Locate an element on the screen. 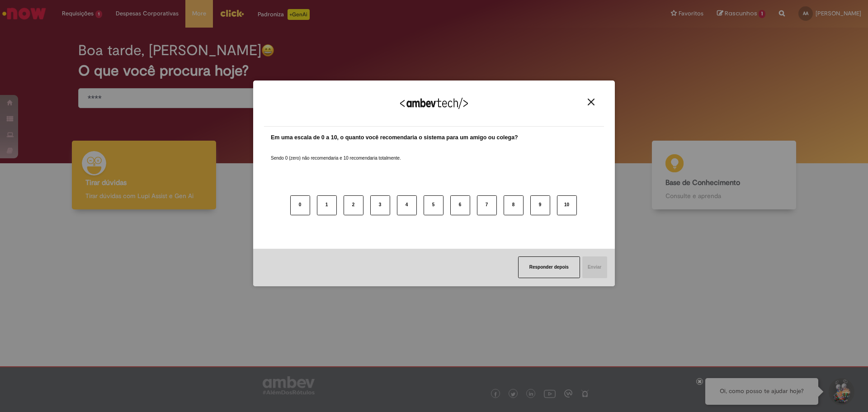 Image resolution: width=868 pixels, height=412 pixels. button: 6 is located at coordinates (460, 206).